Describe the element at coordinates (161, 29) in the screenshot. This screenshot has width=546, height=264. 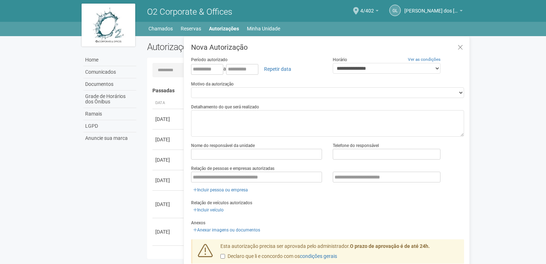
I see `a: Chamados` at that location.